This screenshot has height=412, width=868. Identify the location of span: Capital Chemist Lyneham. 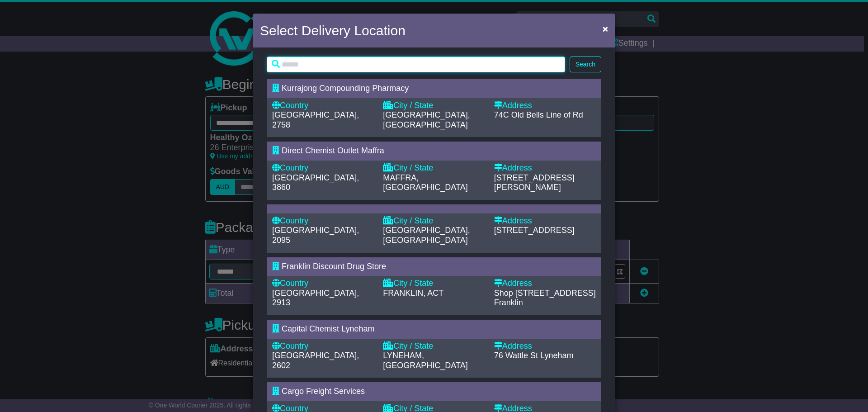
(328, 329).